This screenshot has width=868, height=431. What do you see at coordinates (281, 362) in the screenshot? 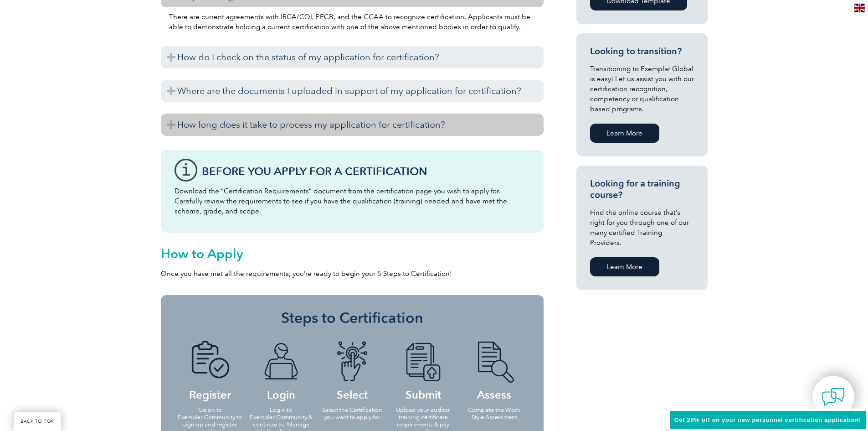
I see `img: icon-blue-laptop-male.png` at bounding box center [281, 362].